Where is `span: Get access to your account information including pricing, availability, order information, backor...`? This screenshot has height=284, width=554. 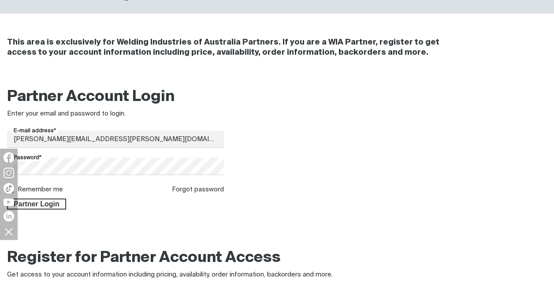
span: Get access to your account information including pricing, availability, order information, backor... is located at coordinates (170, 274).